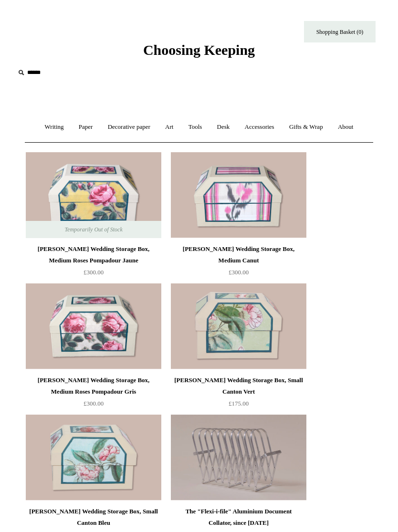  What do you see at coordinates (238, 195) in the screenshot?
I see `img: Antoinette Poisson Wedding Storage Box, Medium Canut` at bounding box center [238, 195].